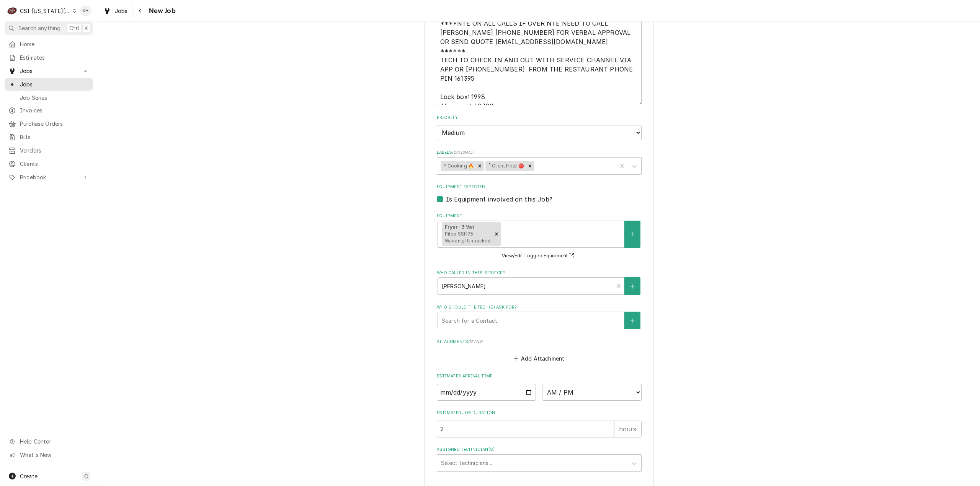 The height and width of the screenshot is (486, 980). What do you see at coordinates (54, 57) in the screenshot?
I see `span: Estimates` at bounding box center [54, 57].